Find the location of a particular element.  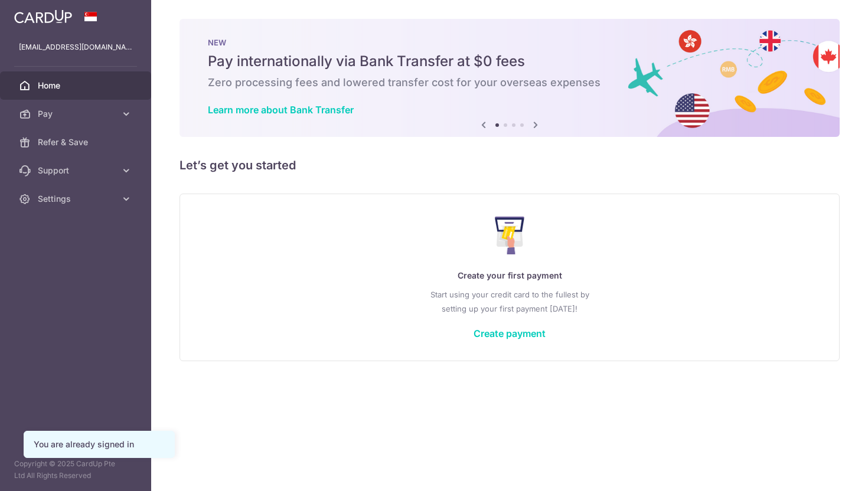

span: Refer & Save is located at coordinates (77, 143).